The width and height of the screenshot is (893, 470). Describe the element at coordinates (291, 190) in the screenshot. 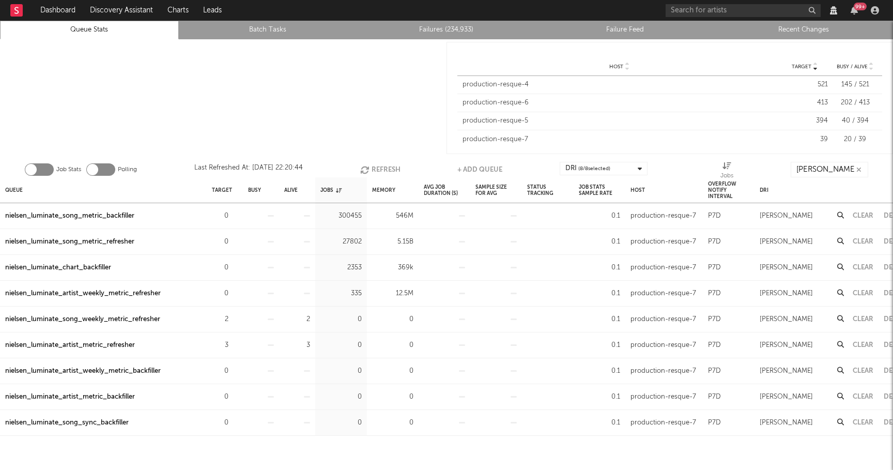

I see `div: Alive` at that location.